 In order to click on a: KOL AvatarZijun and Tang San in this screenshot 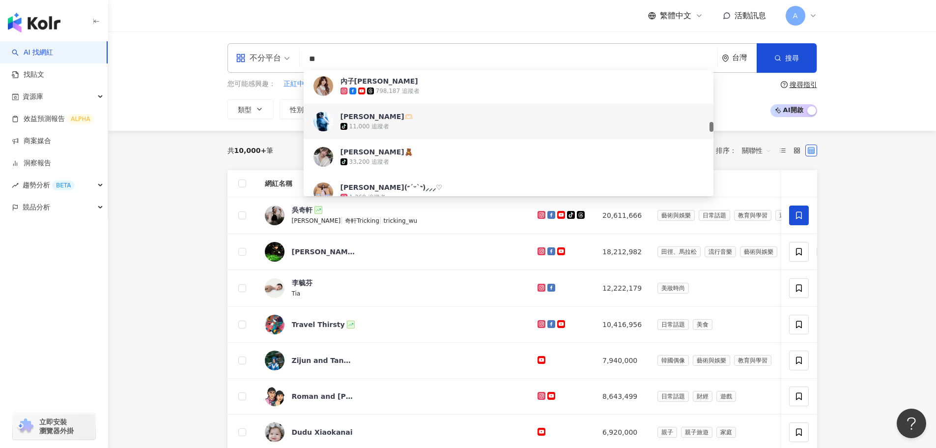, I will do `click(394, 360)`.